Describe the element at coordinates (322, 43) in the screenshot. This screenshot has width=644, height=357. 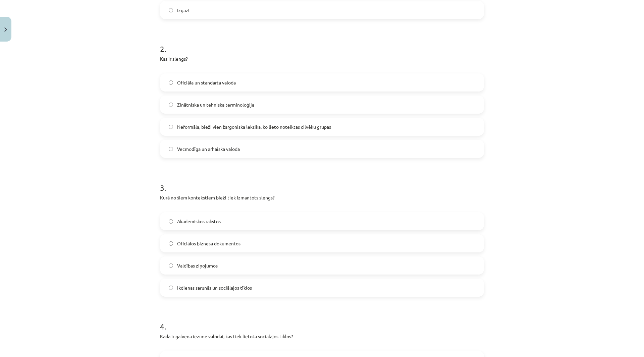
I see `h1: 2 .` at that location.